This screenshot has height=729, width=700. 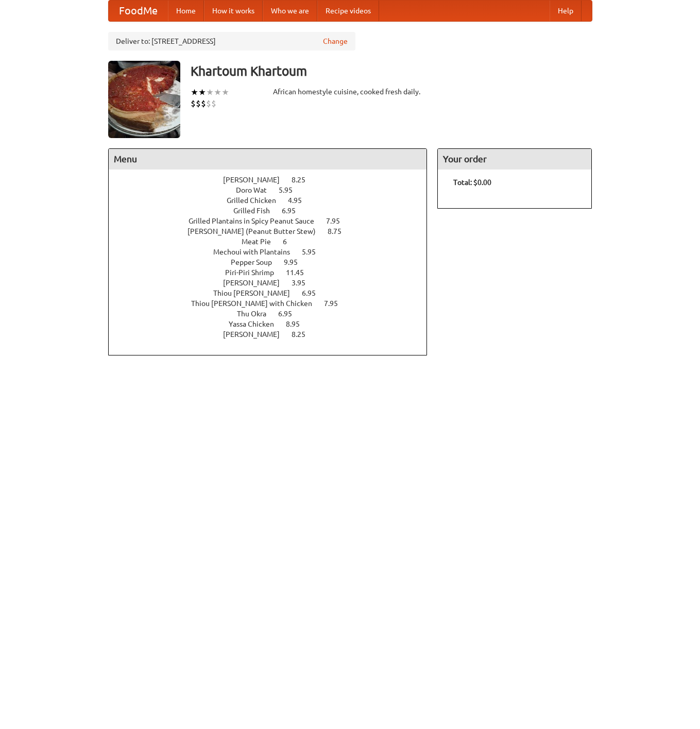 What do you see at coordinates (256, 314) in the screenshot?
I see `span: Thu Okra` at bounding box center [256, 314].